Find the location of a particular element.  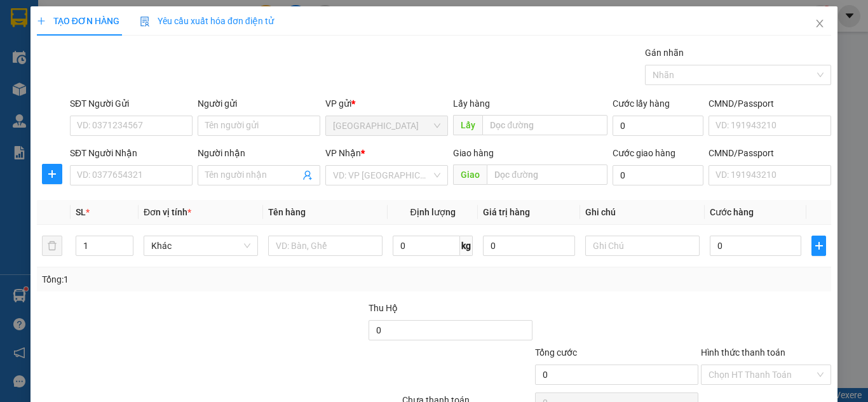

span: Cước hàng is located at coordinates (731, 212).